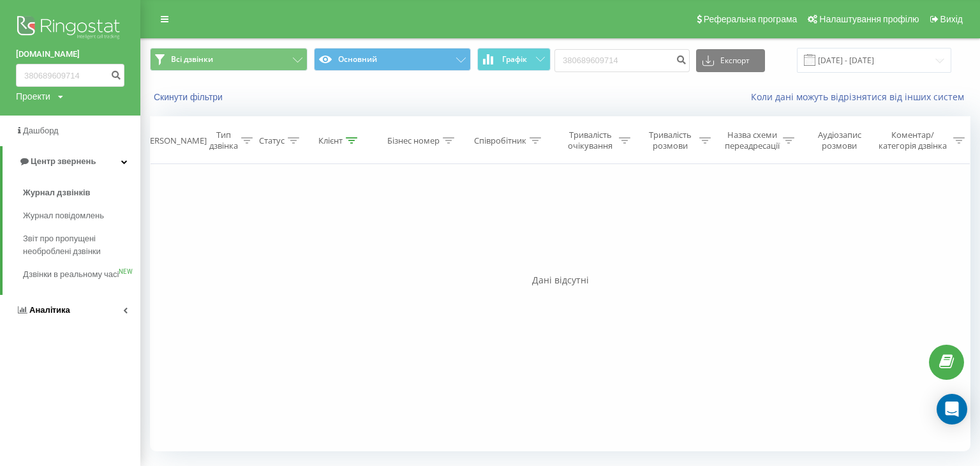 This screenshot has width=980, height=466. What do you see at coordinates (839, 140) in the screenshot?
I see `div: Аудіозапис розмови` at bounding box center [839, 140].